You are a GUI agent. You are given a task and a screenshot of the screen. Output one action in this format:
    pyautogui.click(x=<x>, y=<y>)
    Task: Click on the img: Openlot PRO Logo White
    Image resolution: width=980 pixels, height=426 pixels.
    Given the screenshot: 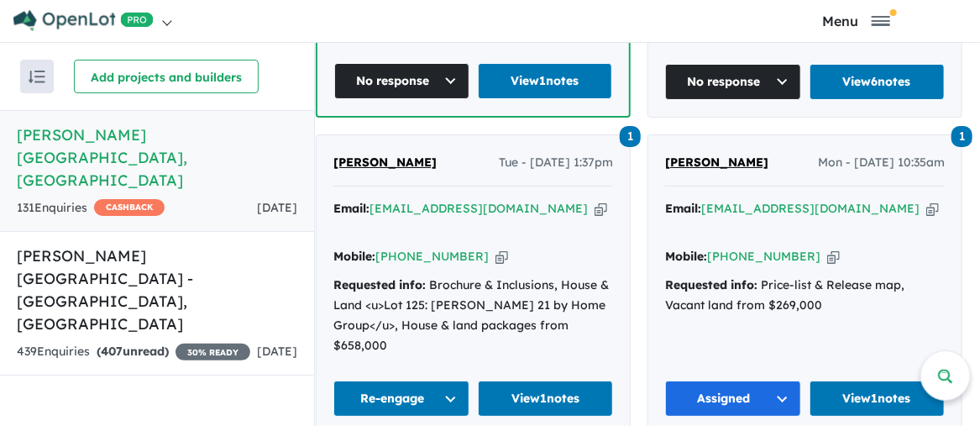 What is the action you would take?
    pyautogui.click(x=83, y=21)
    